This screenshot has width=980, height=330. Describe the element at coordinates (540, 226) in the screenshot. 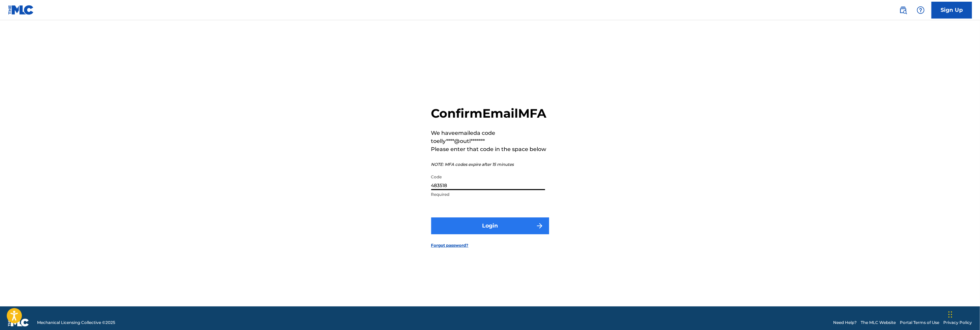

I see `img: f7272a7cc735f4ea7f67.svg` at that location.